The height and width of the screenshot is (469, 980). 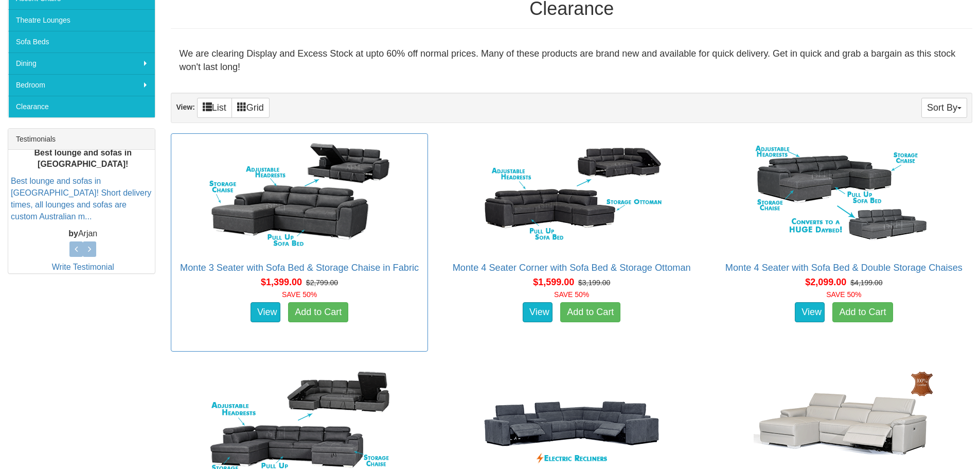 I want to click on a: Clearance, so click(x=81, y=106).